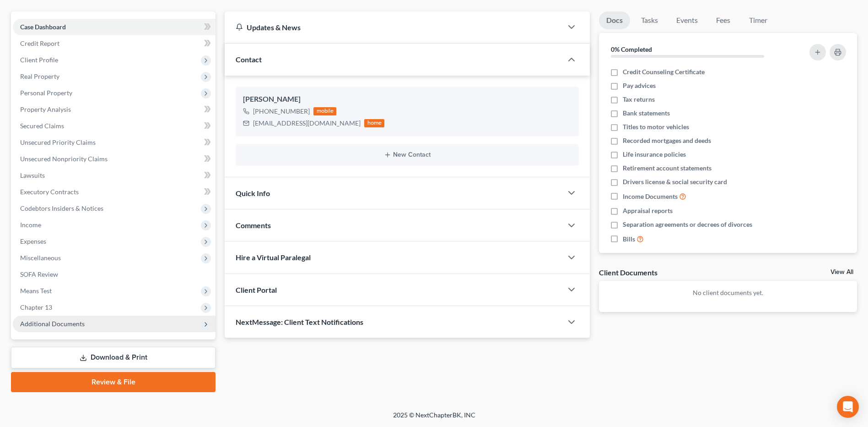  I want to click on span: Unsecured Priority Claims, so click(58, 142).